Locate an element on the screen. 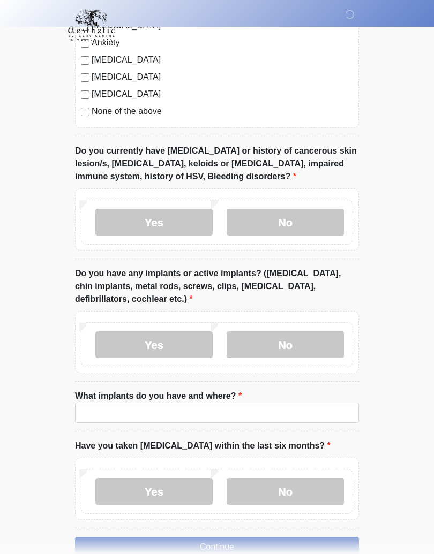  label: None of the above is located at coordinates (222, 112).